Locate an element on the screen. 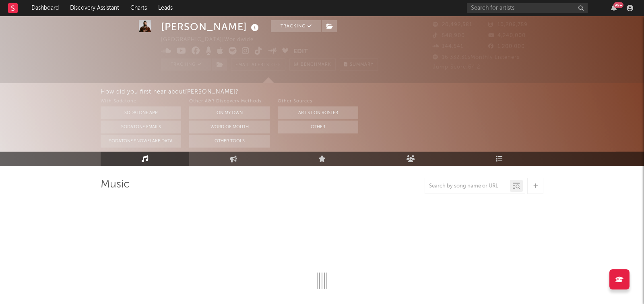 The image size is (644, 304). span: Jump Score: 64.2 is located at coordinates (456, 67).